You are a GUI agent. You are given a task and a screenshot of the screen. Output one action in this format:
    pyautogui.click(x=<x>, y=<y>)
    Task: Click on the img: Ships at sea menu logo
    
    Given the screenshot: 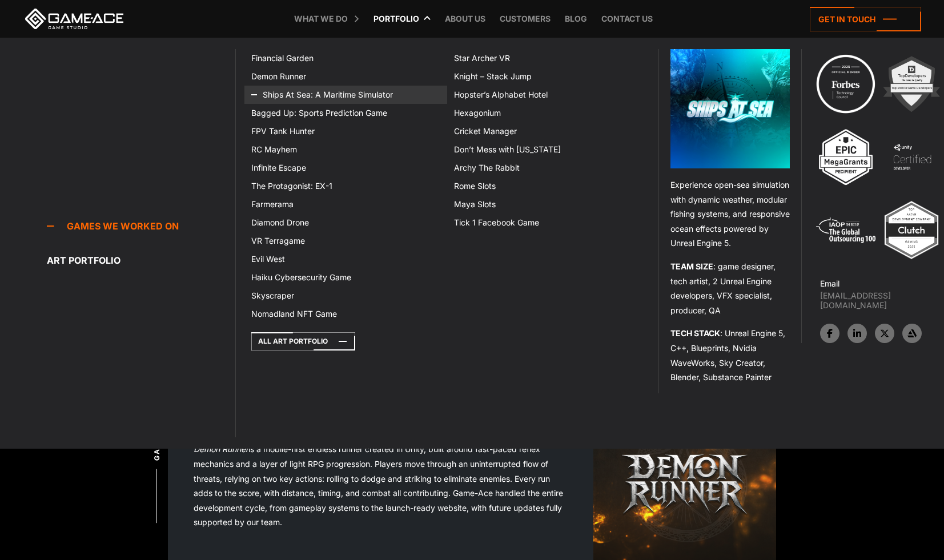 What is the action you would take?
    pyautogui.click(x=730, y=108)
    